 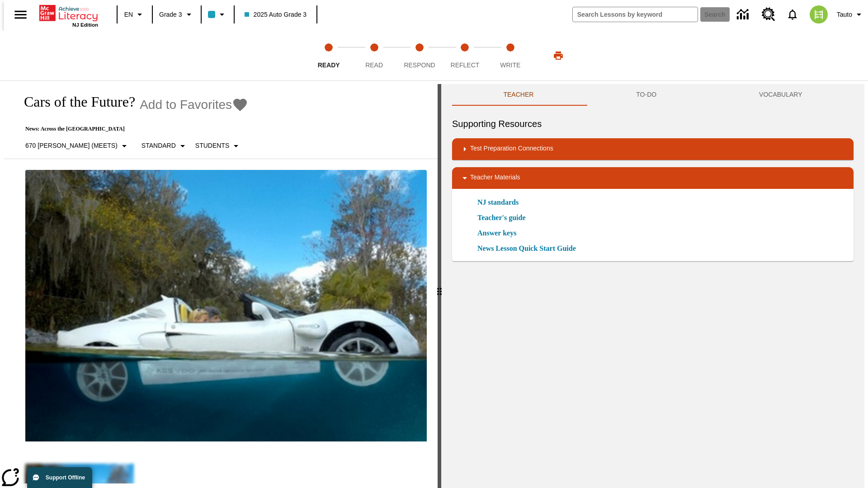 I want to click on div: Instructional Panel Tabs, so click(x=653, y=95).